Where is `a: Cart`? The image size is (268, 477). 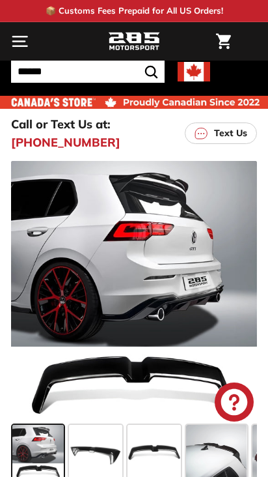 a: Cart is located at coordinates (223, 41).